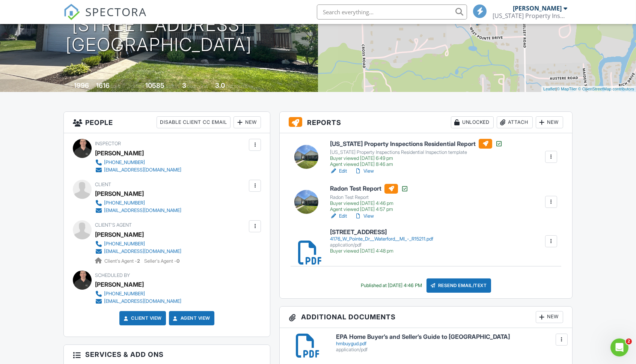 The width and height of the screenshot is (636, 364). What do you see at coordinates (184, 85) in the screenshot?
I see `div: 3` at bounding box center [184, 85].